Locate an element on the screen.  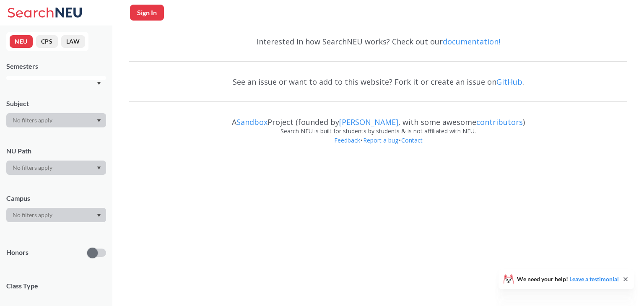
a: Sandbox is located at coordinates (252, 122).